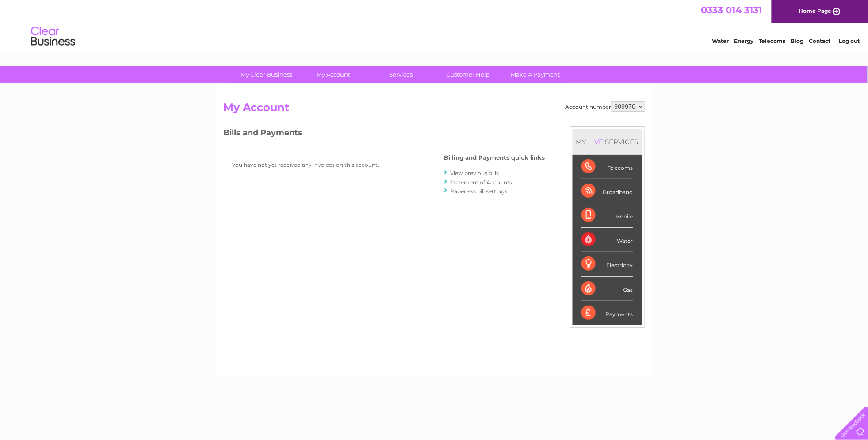 This screenshot has width=868, height=440. I want to click on div: MY SERVICES, so click(608, 141).